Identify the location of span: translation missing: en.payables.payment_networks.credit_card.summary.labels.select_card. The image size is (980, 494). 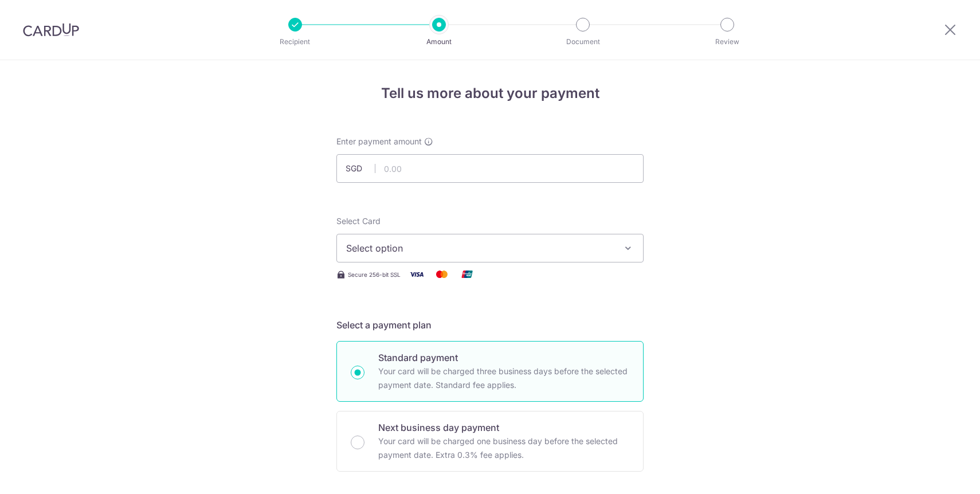
(358, 221).